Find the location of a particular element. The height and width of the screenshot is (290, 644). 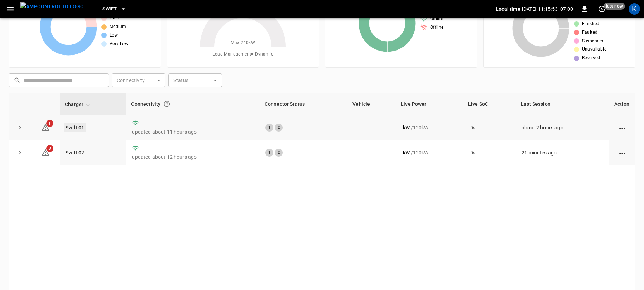

th: Connector Status is located at coordinates (303, 104).